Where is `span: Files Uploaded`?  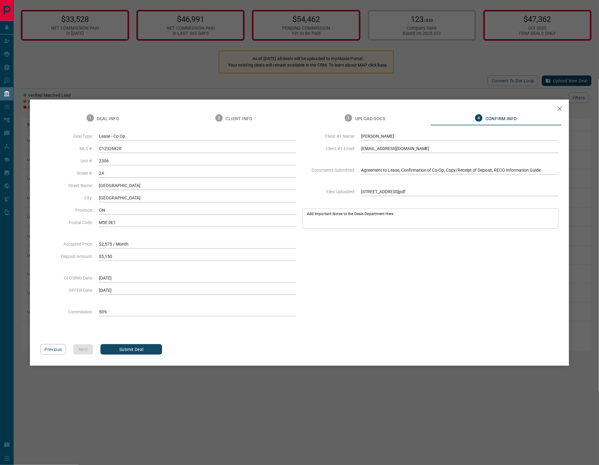 span: Files Uploaded is located at coordinates (329, 192).